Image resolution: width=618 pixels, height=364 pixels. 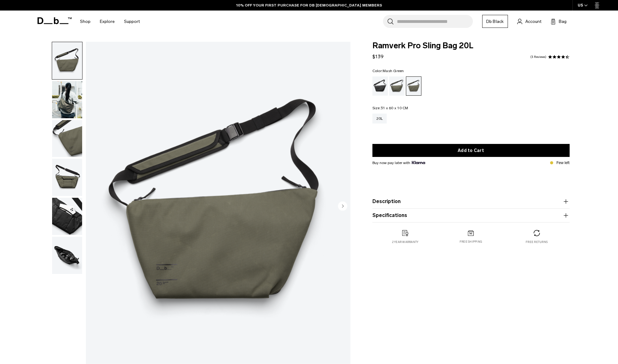 I want to click on legend: Size:, so click(x=390, y=108).